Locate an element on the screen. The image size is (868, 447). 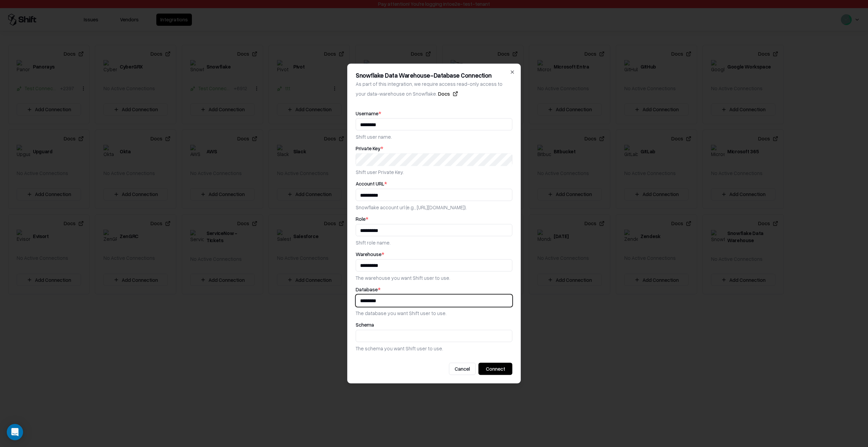
label: Username is located at coordinates (434, 113).